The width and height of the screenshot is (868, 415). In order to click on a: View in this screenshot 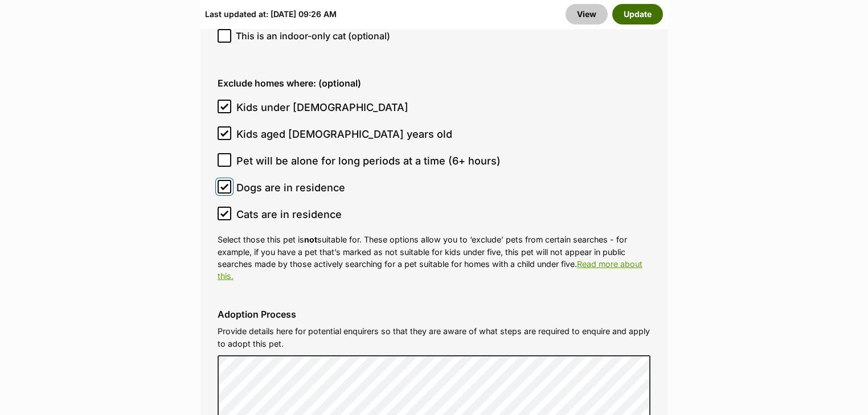, I will do `click(587, 14)`.